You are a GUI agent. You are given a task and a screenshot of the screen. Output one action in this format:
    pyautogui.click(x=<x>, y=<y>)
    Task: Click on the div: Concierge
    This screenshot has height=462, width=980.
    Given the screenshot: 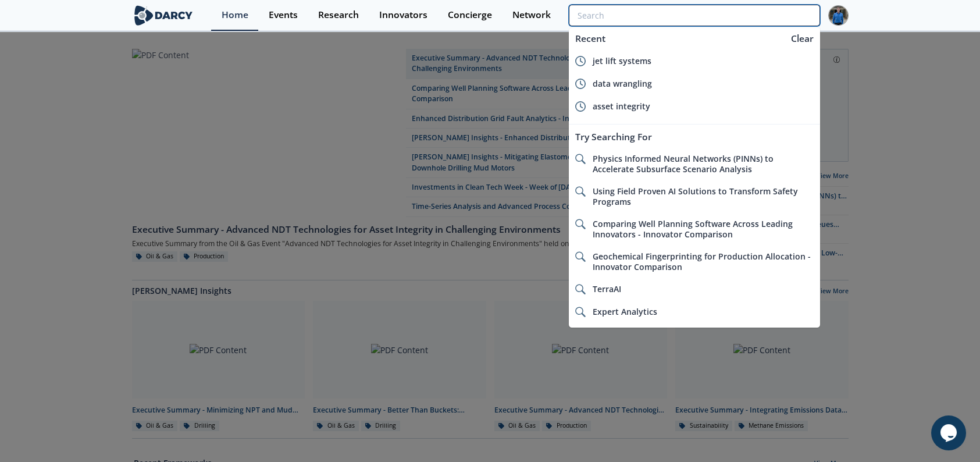 What is the action you would take?
    pyautogui.click(x=470, y=15)
    